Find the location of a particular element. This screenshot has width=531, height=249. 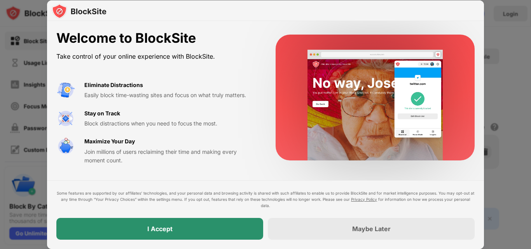

img: value-focus.svg is located at coordinates (66, 119).